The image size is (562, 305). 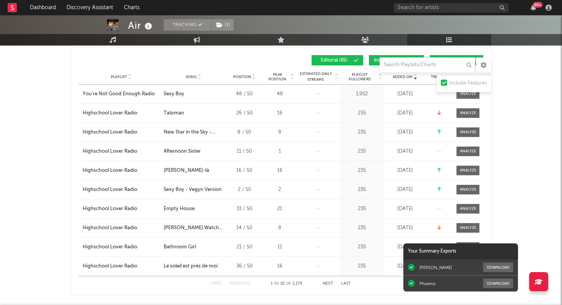 What do you see at coordinates (428, 283) in the screenshot?
I see `div: Phoenix` at bounding box center [428, 283].